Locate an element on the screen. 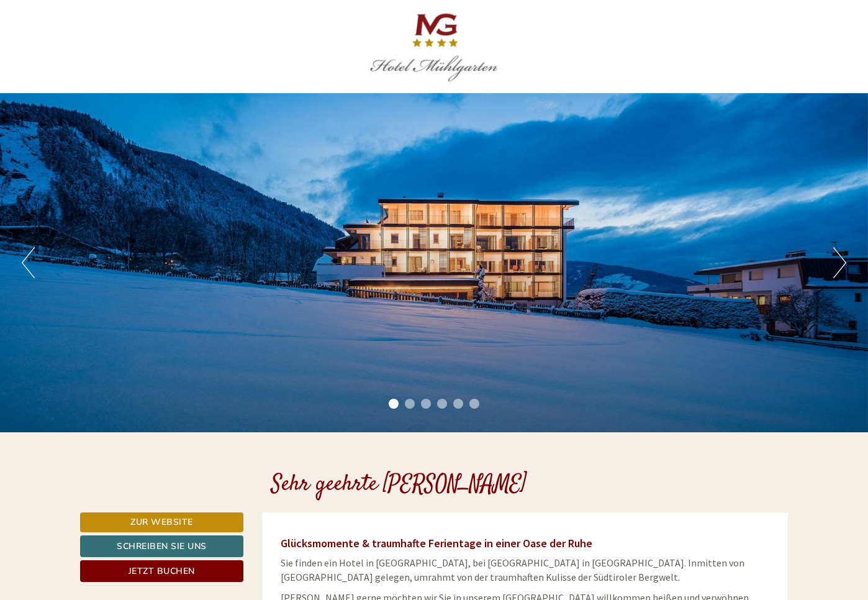 This screenshot has width=868, height=600. a: Schreiben Sie uns is located at coordinates (162, 546).